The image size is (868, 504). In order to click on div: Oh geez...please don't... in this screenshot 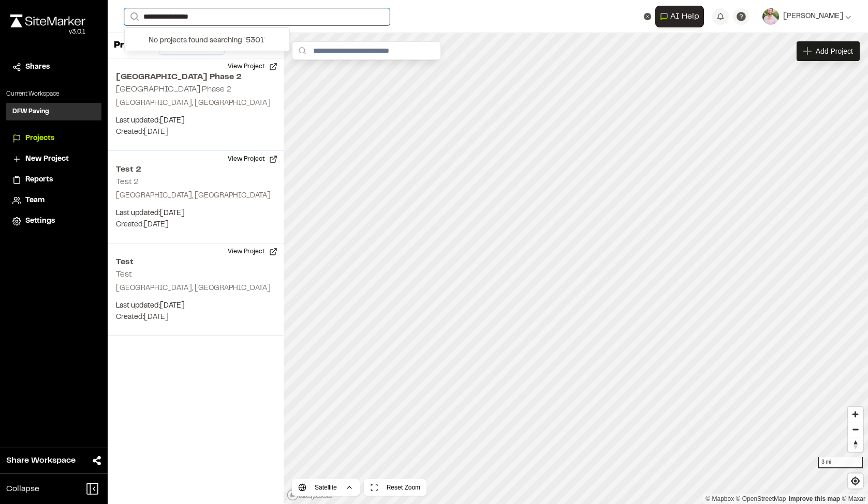, I will do `click(48, 32)`.